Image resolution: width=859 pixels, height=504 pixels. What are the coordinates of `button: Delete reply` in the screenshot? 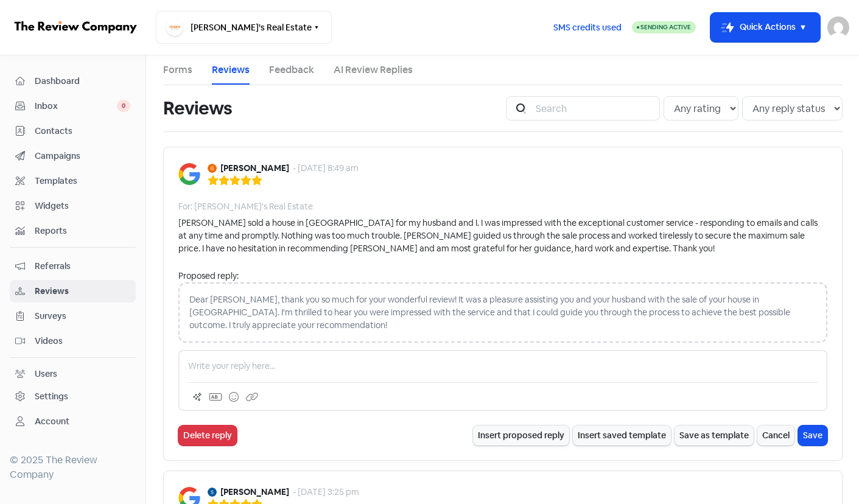 It's located at (207, 435).